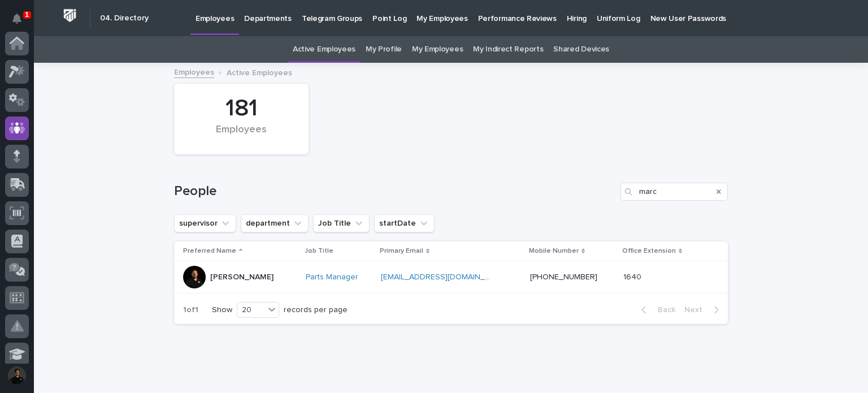  What do you see at coordinates (319, 251) in the screenshot?
I see `p: Job Title` at bounding box center [319, 251].